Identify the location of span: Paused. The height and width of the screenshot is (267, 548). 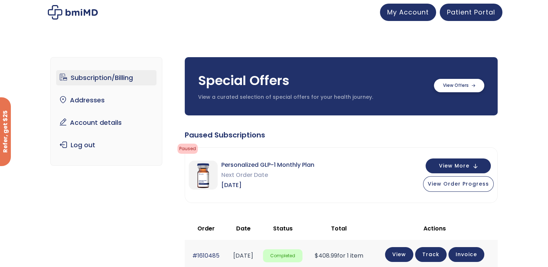
(188, 149).